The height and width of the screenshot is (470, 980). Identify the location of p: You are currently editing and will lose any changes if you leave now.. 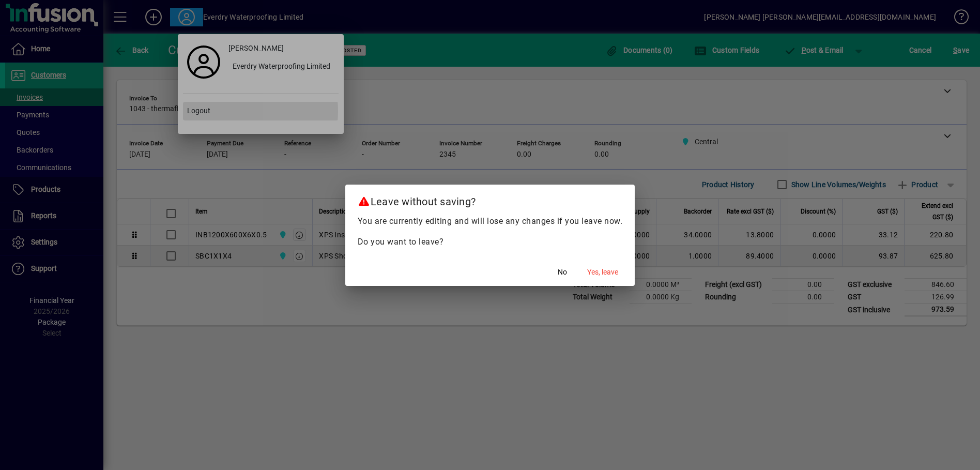
(490, 222).